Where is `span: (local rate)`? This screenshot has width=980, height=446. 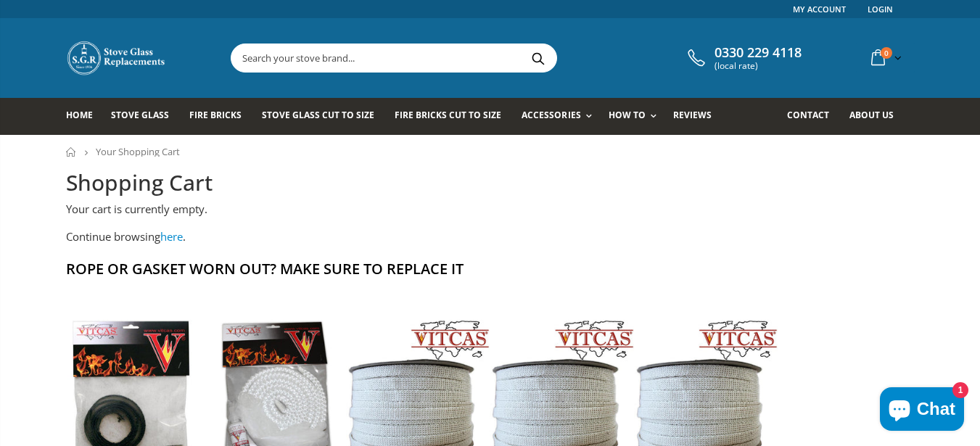 span: (local rate) is located at coordinates (758, 66).